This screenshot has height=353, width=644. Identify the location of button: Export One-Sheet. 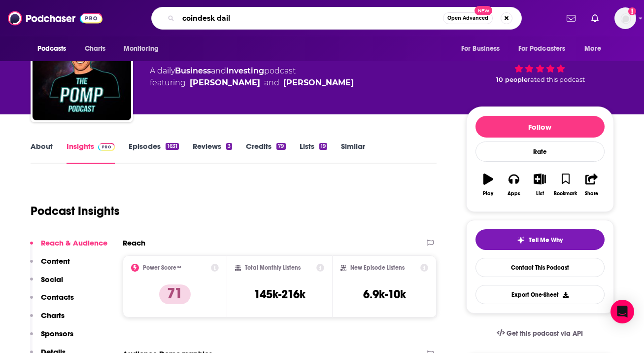
(540, 295).